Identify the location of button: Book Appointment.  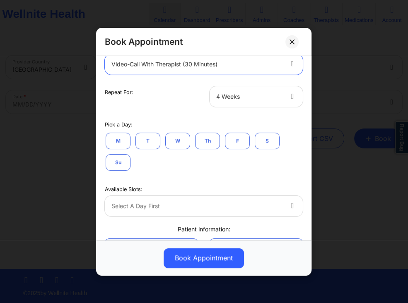
(204, 258).